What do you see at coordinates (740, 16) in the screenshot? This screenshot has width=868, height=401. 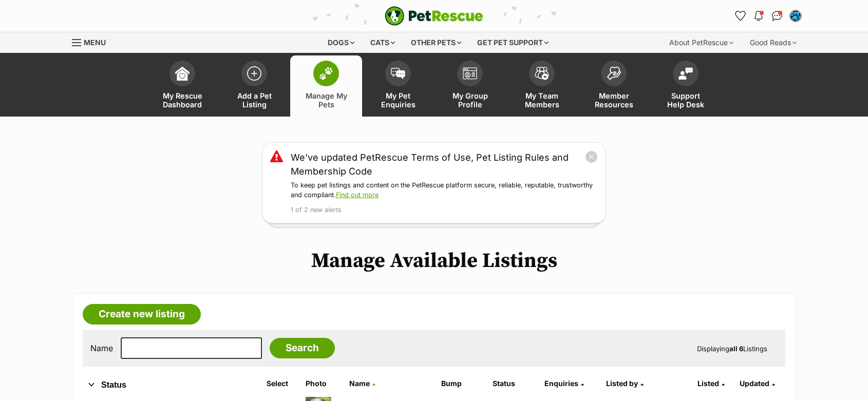 I see `a: Favourites` at bounding box center [740, 16].